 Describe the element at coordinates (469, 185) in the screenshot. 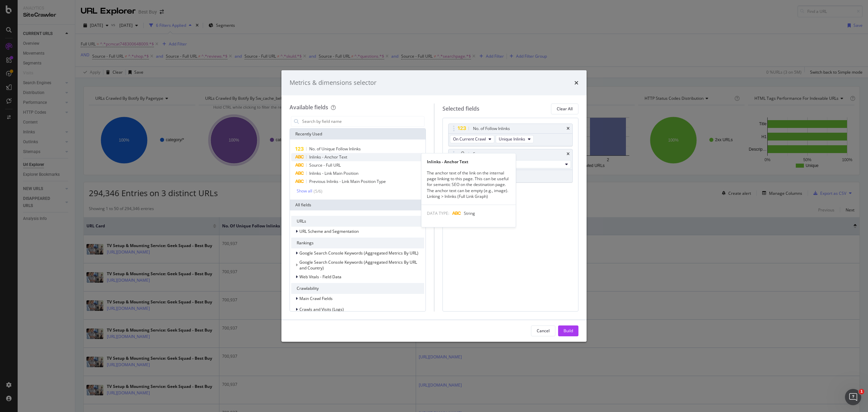

I see `div: The anchor text of the link on the internal page linking to this page. This can be useful for sem...` at that location.